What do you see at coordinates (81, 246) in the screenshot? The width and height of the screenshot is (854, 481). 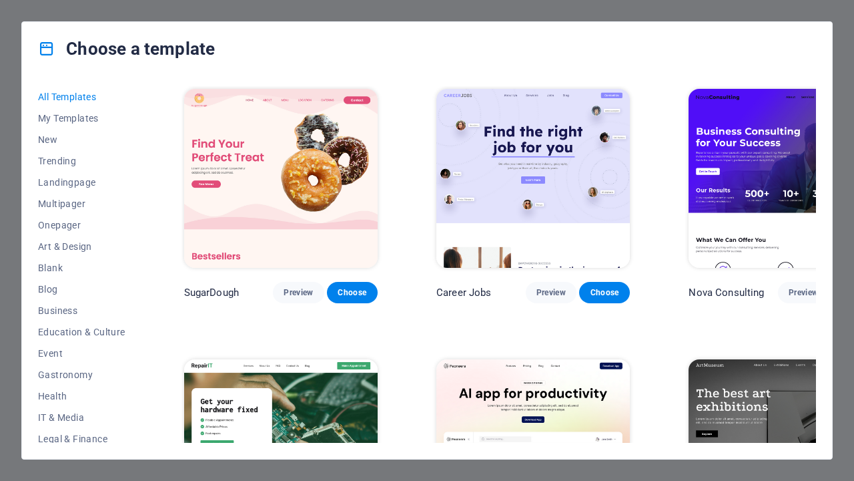 I see `span: Art & Design` at bounding box center [81, 246].